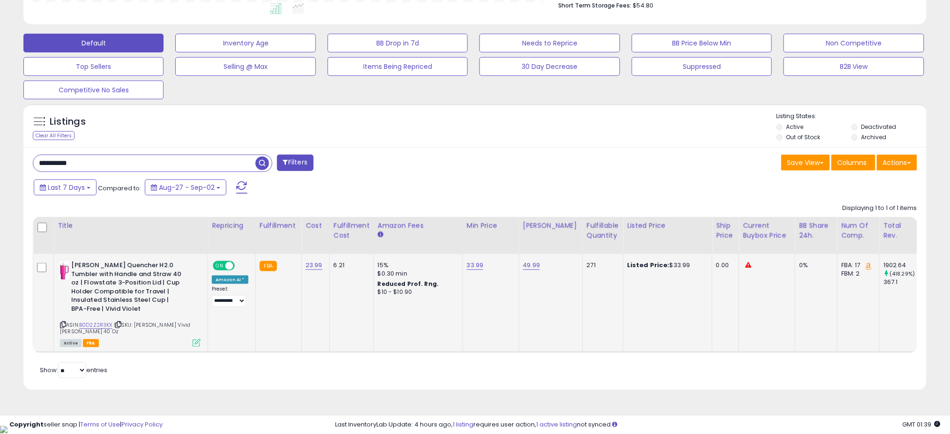 The image size is (950, 434). I want to click on button: Default, so click(93, 43).